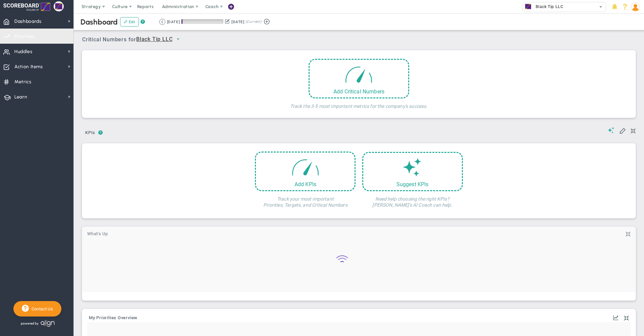  What do you see at coordinates (212, 6) in the screenshot?
I see `span: Coach` at bounding box center [212, 6].